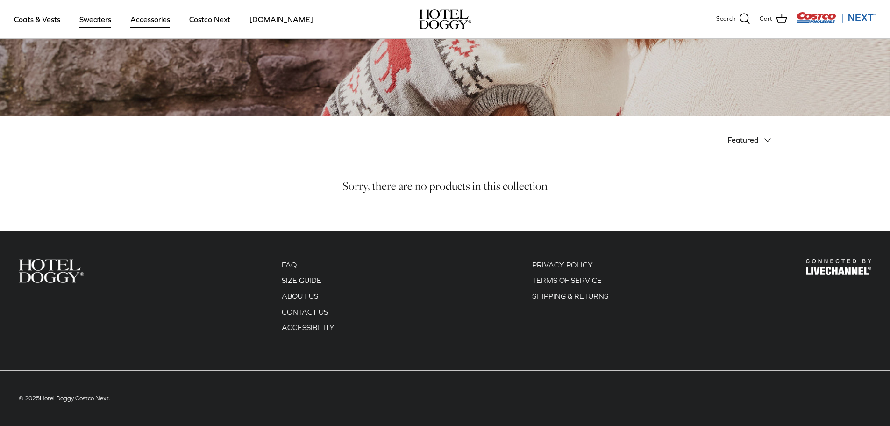  Describe the element at coordinates (766, 19) in the screenshot. I see `span: Cart` at that location.